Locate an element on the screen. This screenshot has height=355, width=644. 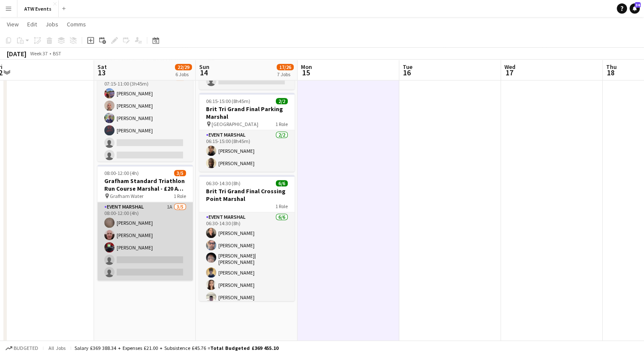
span: Edit is located at coordinates (32, 24).